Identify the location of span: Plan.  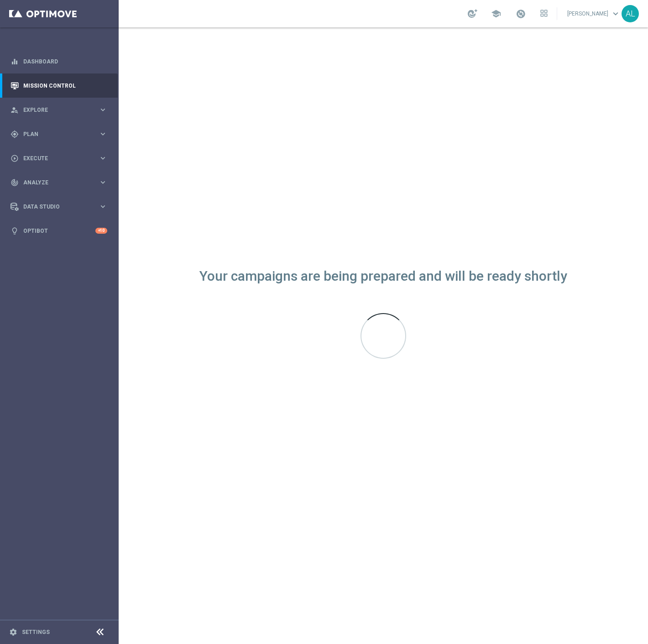
(61, 134).